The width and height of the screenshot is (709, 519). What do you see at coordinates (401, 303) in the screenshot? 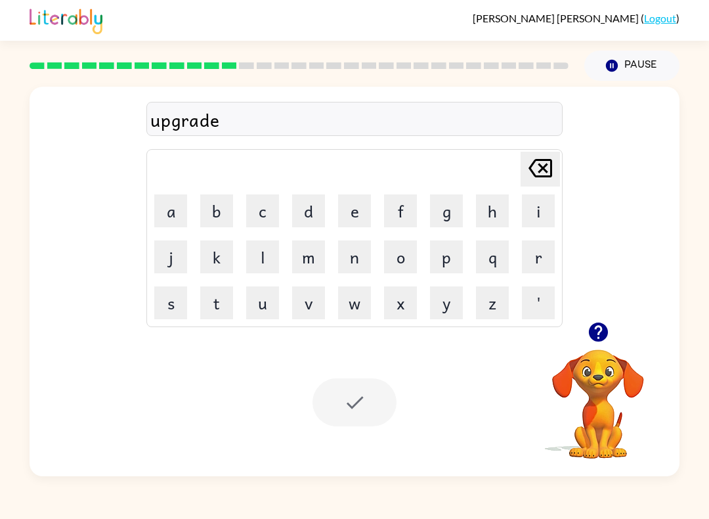
I see `button: x` at bounding box center [401, 303].